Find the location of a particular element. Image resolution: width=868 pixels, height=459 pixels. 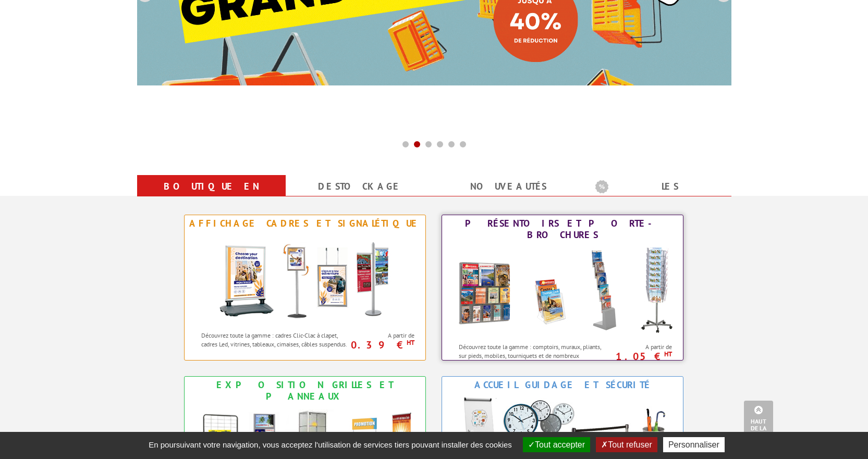

a: Boutique en ligne is located at coordinates (211, 196).